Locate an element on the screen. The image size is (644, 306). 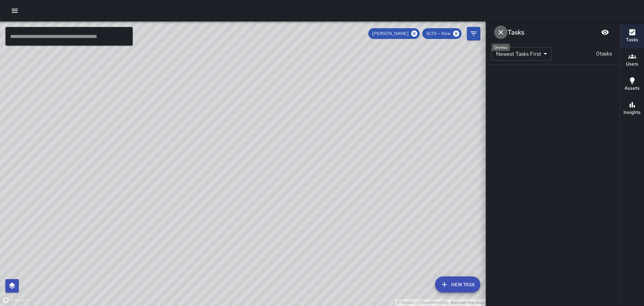
button: Filters is located at coordinates (474, 34).